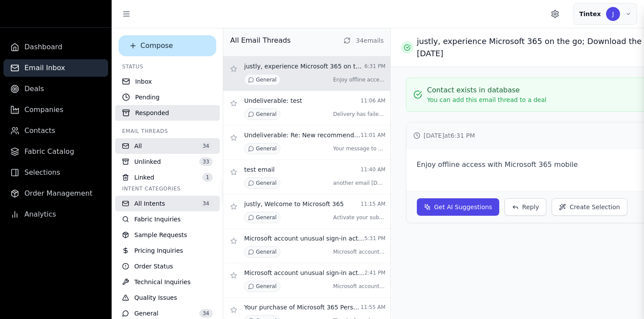 The height and width of the screenshot is (319, 644). I want to click on a: Email Inbox, so click(56, 68).